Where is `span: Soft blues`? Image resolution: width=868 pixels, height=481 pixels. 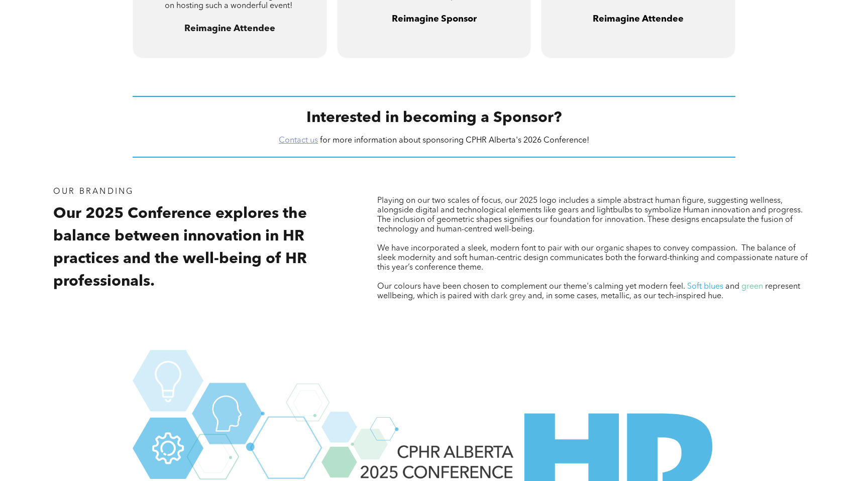 span: Soft blues is located at coordinates (705, 287).